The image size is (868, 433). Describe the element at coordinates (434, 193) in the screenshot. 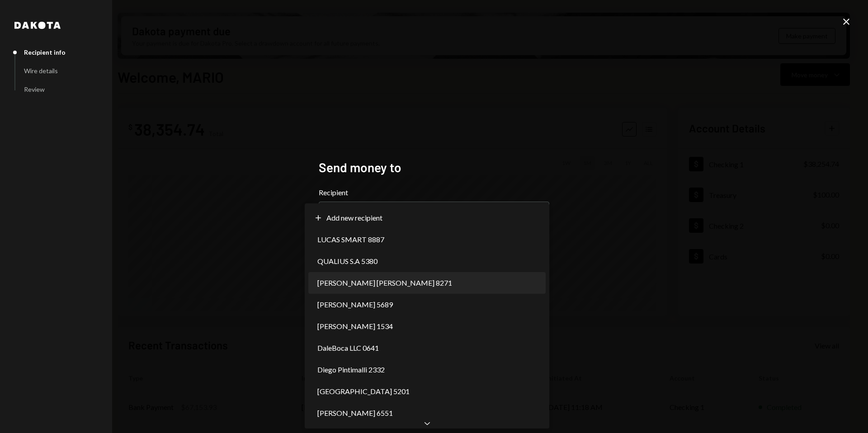

I see `label: Recipient` at that location.